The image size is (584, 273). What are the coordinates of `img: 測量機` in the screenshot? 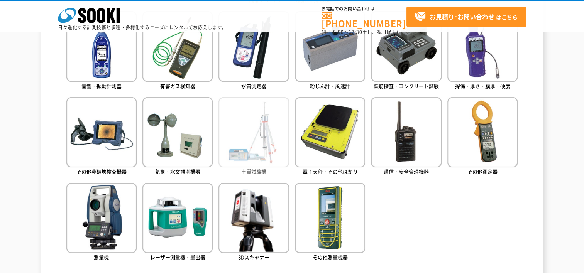 It's located at (102, 218).